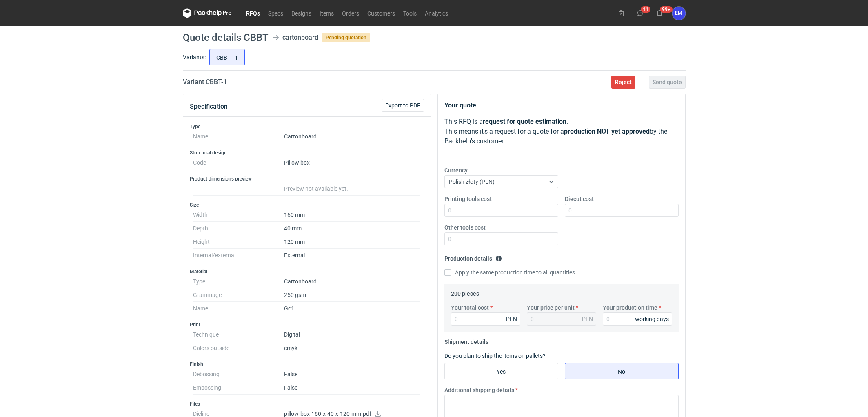 The image size is (868, 417). What do you see at coordinates (239, 228) in the screenshot?
I see `dt: Depth` at bounding box center [239, 228].